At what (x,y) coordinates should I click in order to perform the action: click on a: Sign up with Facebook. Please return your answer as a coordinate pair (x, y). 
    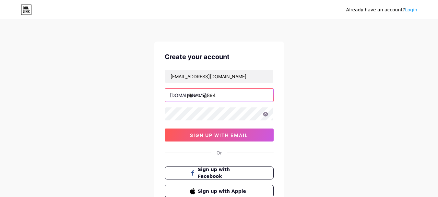
    Looking at the image, I should click on (219, 173).